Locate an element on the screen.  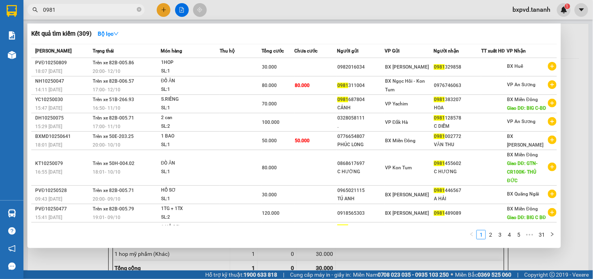
span: 19:01 - 09/10 is located at coordinates (106, 217).